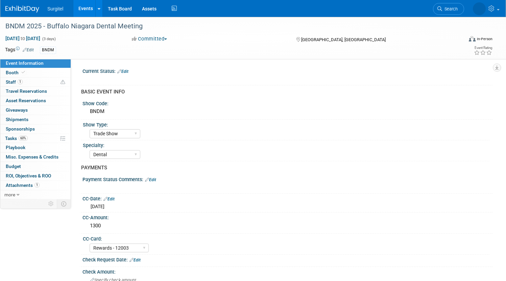 The width and height of the screenshot is (506, 281). Describe the element at coordinates (23, 72) in the screenshot. I see `i: Booth reservation complete` at that location.